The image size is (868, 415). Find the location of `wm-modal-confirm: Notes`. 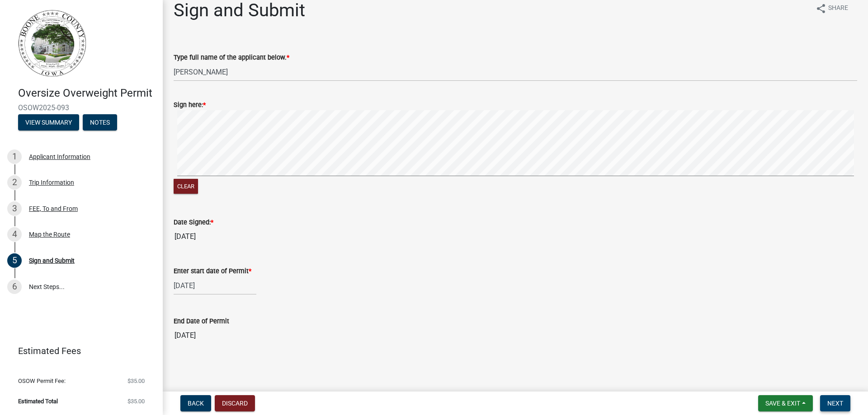

wm-modal-confirm: Notes is located at coordinates (100, 123).